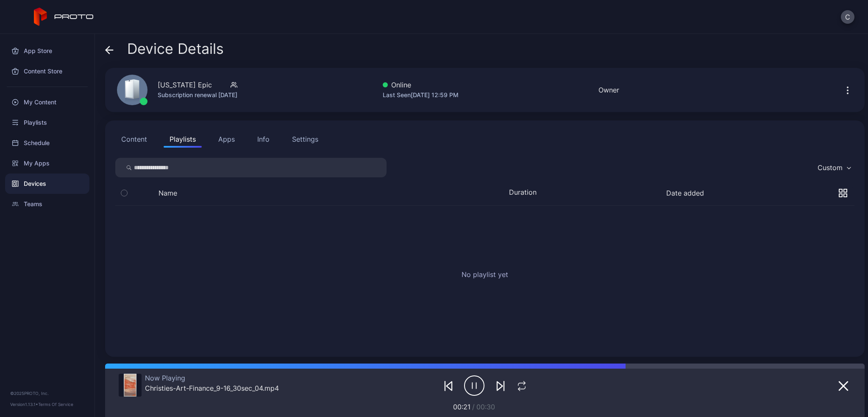  What do you see at coordinates (47, 204) in the screenshot?
I see `a: Teams` at bounding box center [47, 204].